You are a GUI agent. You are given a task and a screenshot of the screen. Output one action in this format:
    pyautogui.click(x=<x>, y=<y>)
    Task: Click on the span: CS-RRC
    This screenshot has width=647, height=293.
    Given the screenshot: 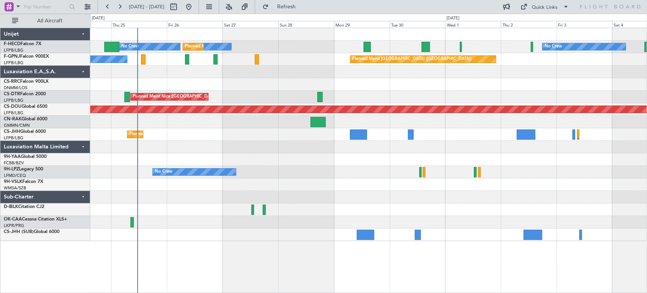 What is the action you would take?
    pyautogui.click(x=12, y=81)
    